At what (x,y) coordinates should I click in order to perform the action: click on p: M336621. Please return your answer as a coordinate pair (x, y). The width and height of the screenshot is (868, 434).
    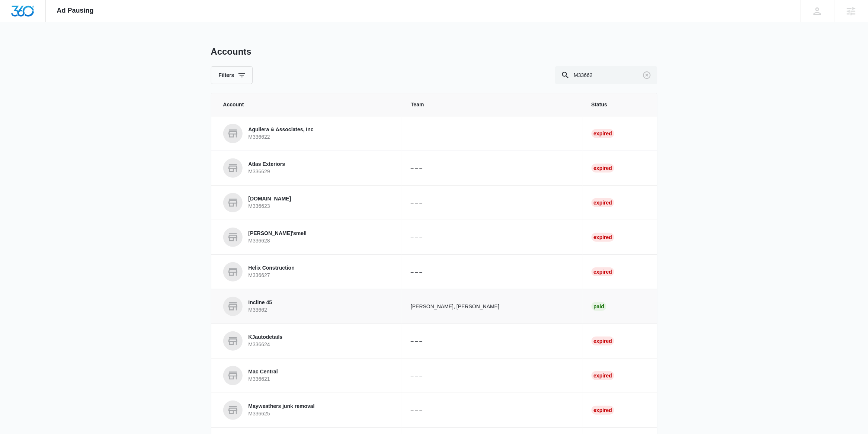
    Looking at the image, I should click on (263, 380).